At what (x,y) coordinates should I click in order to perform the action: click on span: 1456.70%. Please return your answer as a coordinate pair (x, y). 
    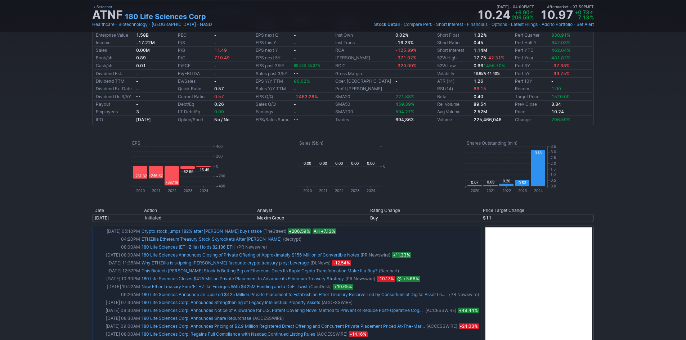
    Looking at the image, I should click on (494, 66).